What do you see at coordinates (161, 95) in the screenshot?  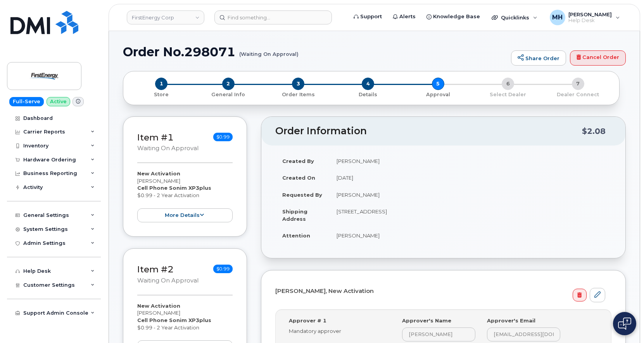 I see `p: Store` at bounding box center [161, 95].